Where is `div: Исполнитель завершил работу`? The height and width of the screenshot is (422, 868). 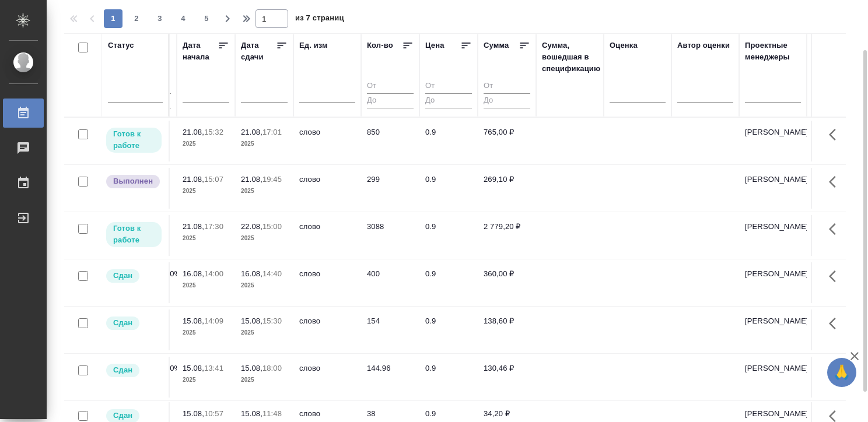
div: Исполнитель завершил работу is located at coordinates (134, 182).